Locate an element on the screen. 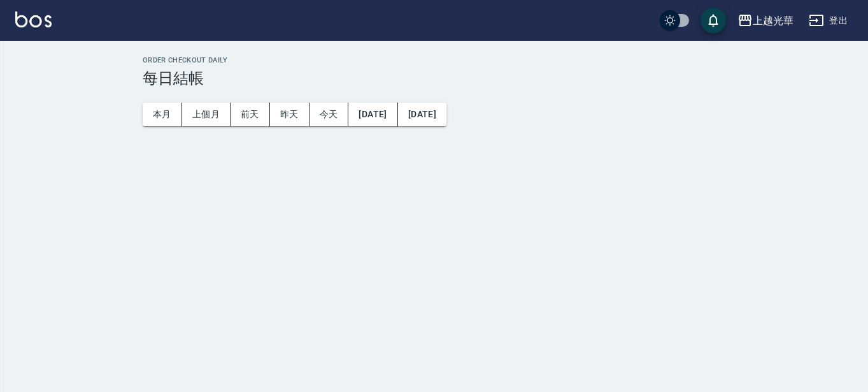 This screenshot has height=392, width=868. button: 登出 is located at coordinates (828, 20).